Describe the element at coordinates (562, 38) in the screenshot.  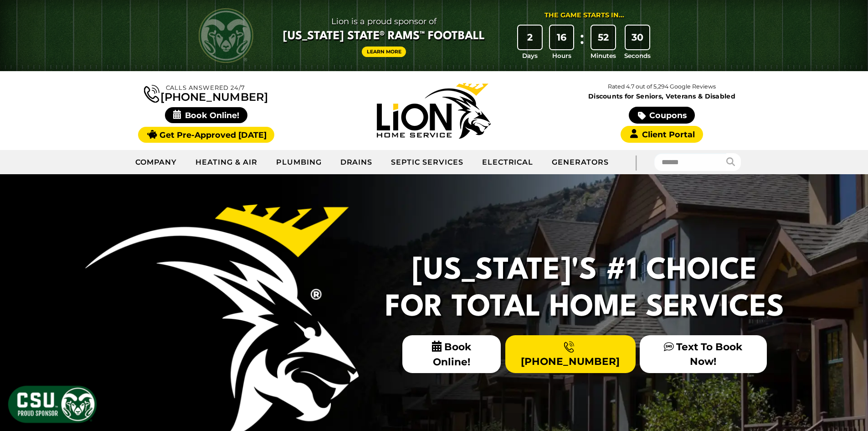
I see `div: 16` at that location.